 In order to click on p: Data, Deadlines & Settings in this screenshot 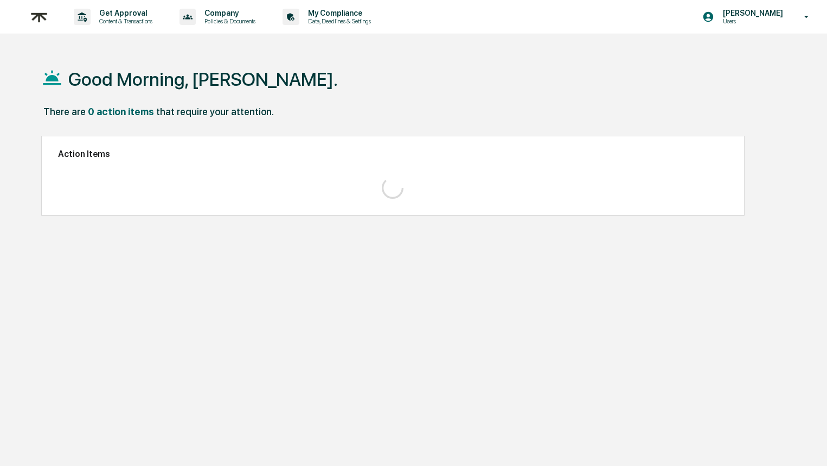, I will do `click(338, 21)`.